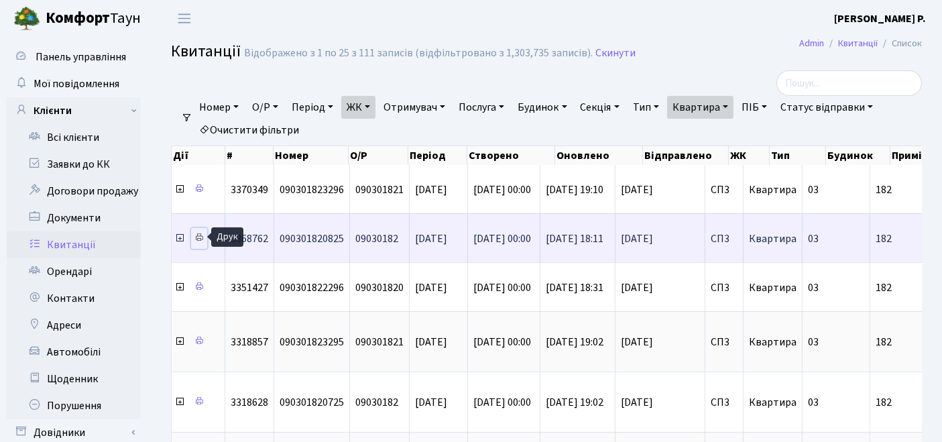 The height and width of the screenshot is (442, 942). I want to click on a: Квитанції, so click(74, 245).